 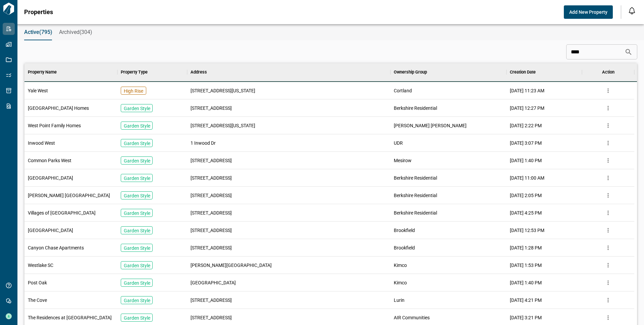 I want to click on span: Post Oak, so click(x=37, y=283).